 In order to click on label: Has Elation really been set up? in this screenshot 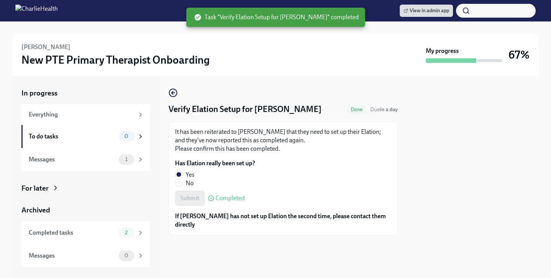, I will do `click(215, 163)`.